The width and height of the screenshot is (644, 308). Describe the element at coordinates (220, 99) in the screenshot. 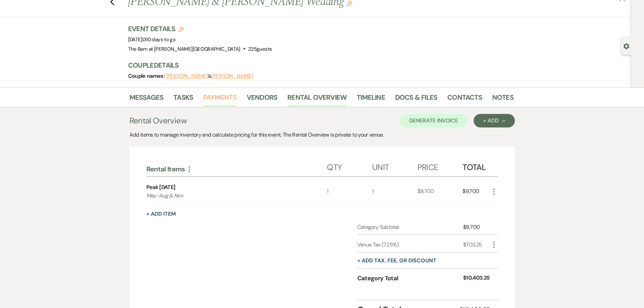

I see `a: Payments` at that location.